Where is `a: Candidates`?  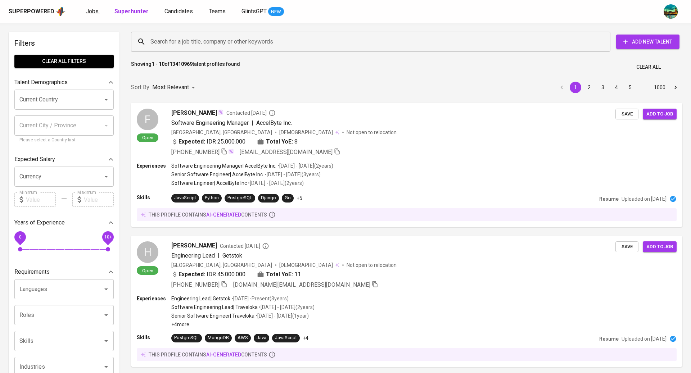
a: Candidates is located at coordinates (179, 12).